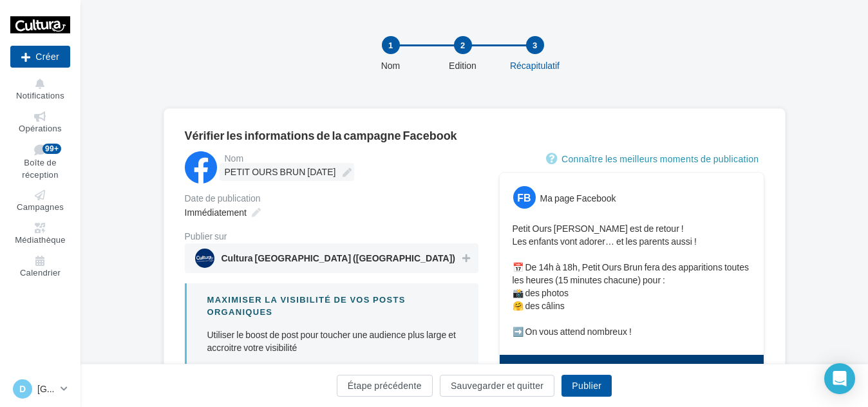  What do you see at coordinates (40, 90) in the screenshot?
I see `button: Notifications` at bounding box center [40, 90].